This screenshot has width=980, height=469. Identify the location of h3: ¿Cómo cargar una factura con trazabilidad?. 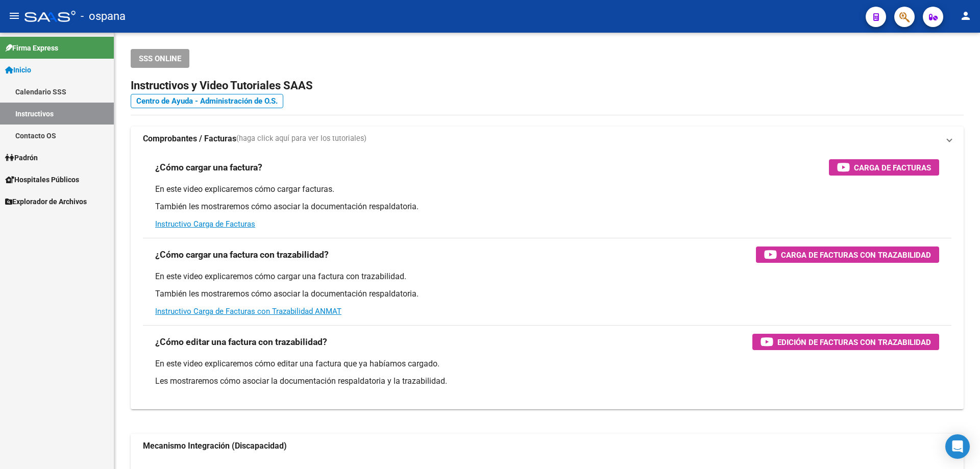
(242, 255).